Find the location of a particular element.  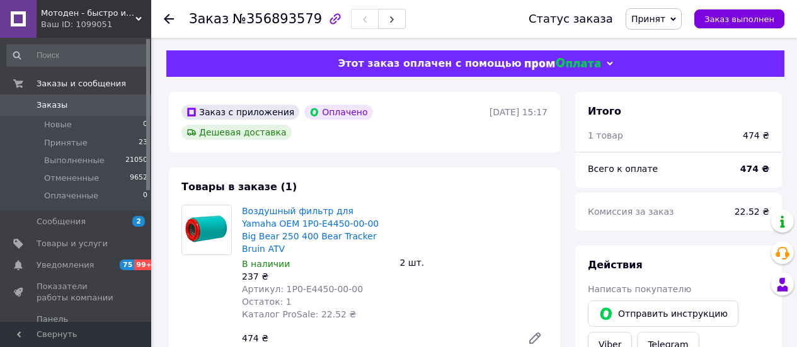

span: Этот заказ оплачен с помощью is located at coordinates (429, 63).